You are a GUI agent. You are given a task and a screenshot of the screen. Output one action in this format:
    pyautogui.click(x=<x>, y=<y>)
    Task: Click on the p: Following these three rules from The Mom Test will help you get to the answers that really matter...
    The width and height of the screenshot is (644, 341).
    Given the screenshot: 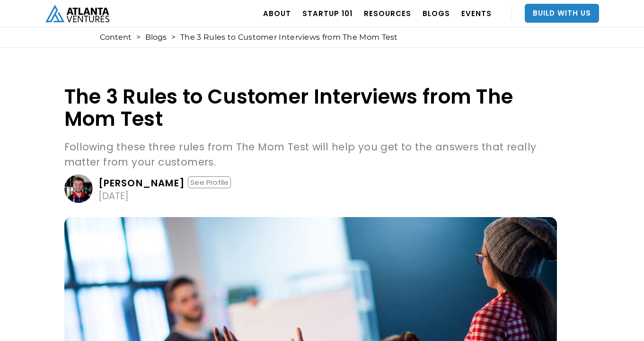 What is the action you would take?
    pyautogui.click(x=310, y=154)
    